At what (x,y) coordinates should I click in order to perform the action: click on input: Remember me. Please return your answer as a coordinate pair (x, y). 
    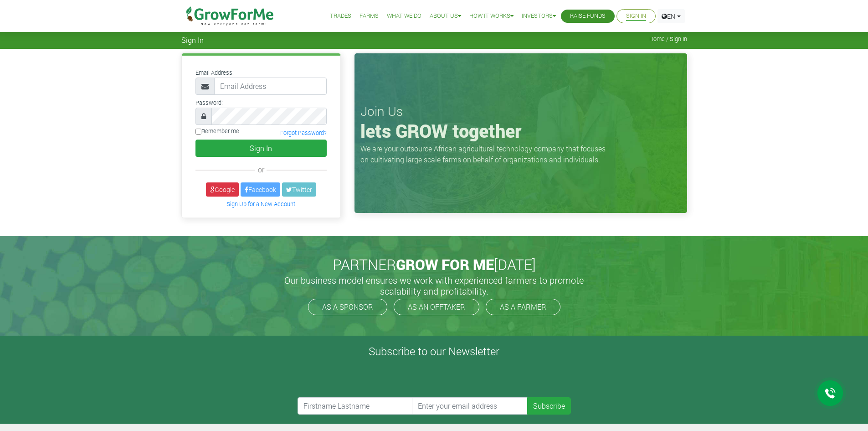
    Looking at the image, I should click on (198, 131).